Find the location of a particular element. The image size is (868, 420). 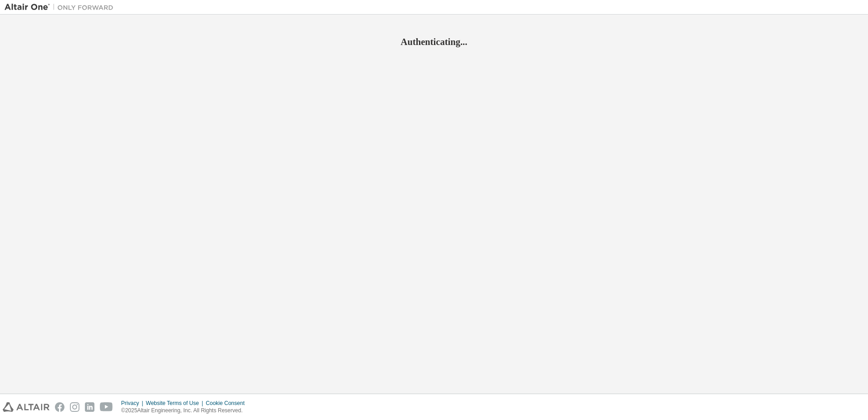

img: facebook.svg is located at coordinates (60, 407).